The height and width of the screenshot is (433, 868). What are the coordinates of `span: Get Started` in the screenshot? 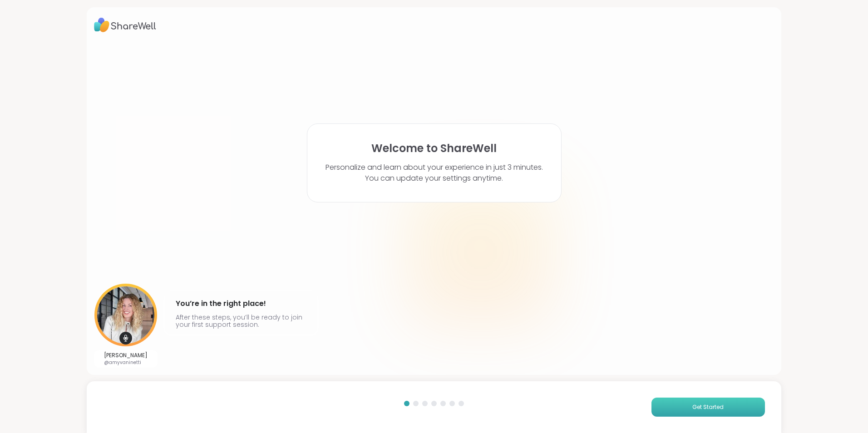 It's located at (707, 407).